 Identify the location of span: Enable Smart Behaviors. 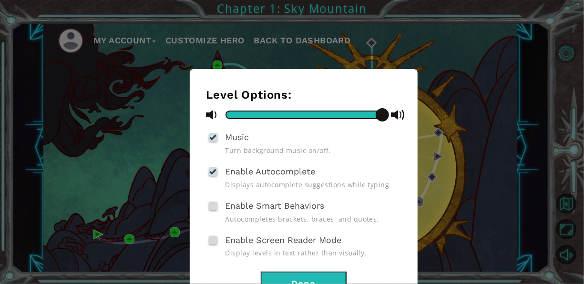
(275, 205).